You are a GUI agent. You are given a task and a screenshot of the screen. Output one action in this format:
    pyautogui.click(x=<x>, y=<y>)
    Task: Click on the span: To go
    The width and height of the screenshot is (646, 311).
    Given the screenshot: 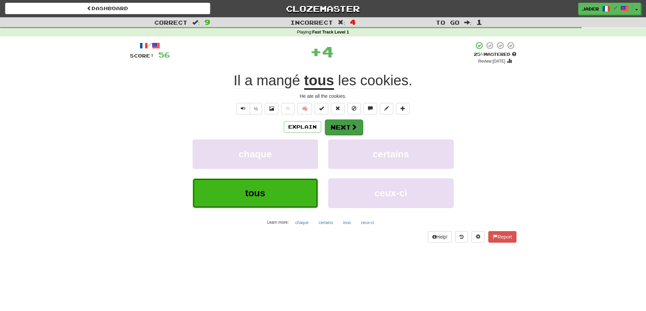 What is the action you would take?
    pyautogui.click(x=447, y=22)
    